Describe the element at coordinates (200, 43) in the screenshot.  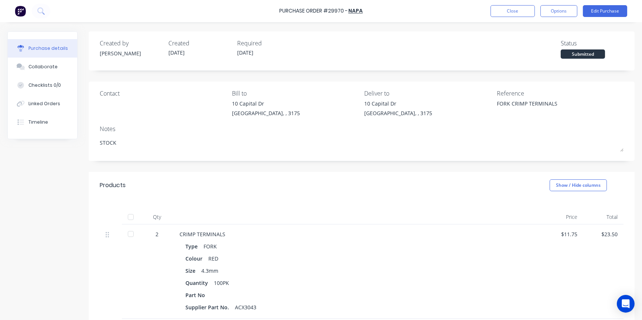
I see `div: Created` at that location.